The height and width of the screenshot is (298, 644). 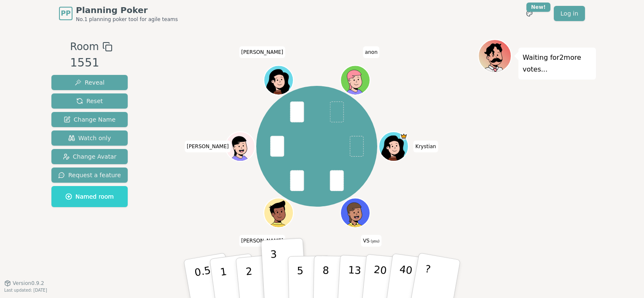 I want to click on button: Reveal, so click(x=89, y=83).